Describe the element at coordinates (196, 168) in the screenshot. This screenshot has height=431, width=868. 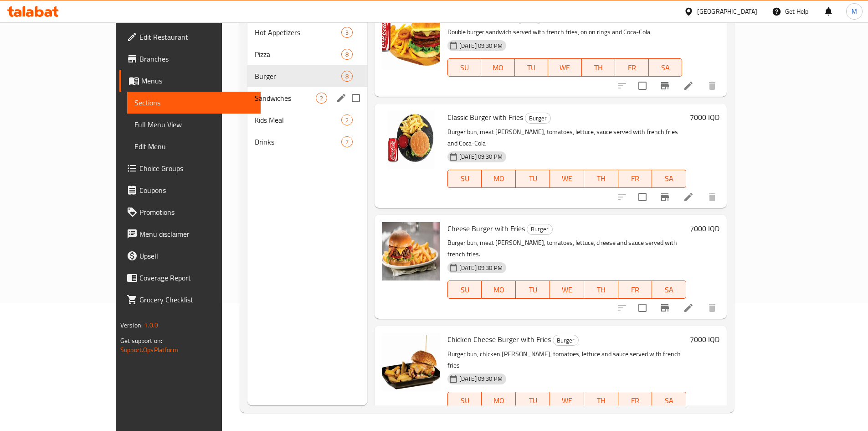
I see `span: Choice Groups` at that location.